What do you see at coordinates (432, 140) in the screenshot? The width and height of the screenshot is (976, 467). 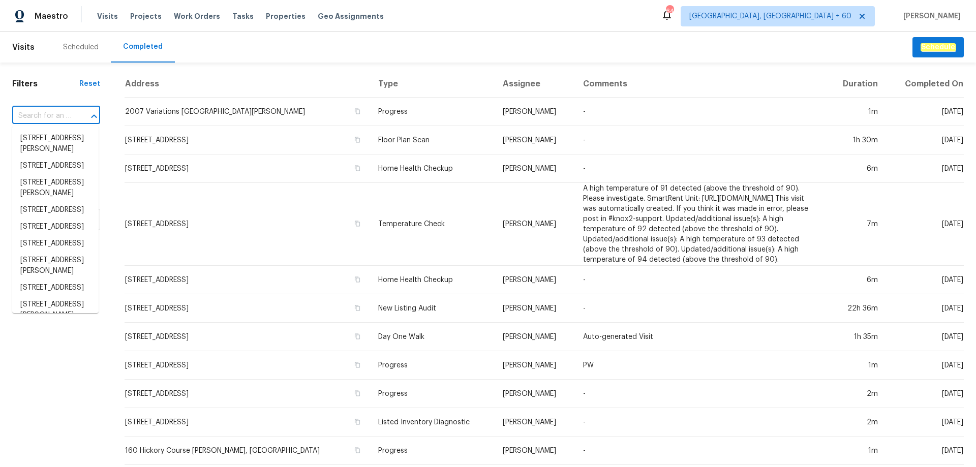 I see `td: Floor Plan Scan` at bounding box center [432, 140].